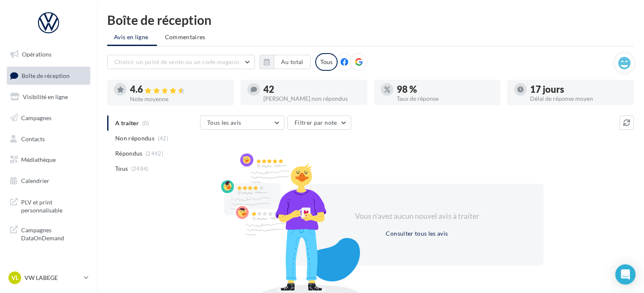 Image resolution: width=644 pixels, height=293 pixels. What do you see at coordinates (445, 98) in the screenshot?
I see `div: Taux de réponse` at bounding box center [445, 98].